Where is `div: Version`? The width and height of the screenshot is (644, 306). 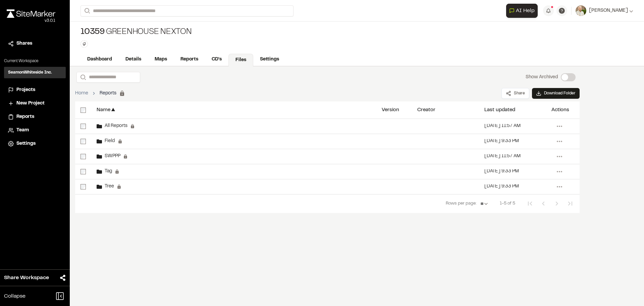 div: Version is located at coordinates (390, 109).